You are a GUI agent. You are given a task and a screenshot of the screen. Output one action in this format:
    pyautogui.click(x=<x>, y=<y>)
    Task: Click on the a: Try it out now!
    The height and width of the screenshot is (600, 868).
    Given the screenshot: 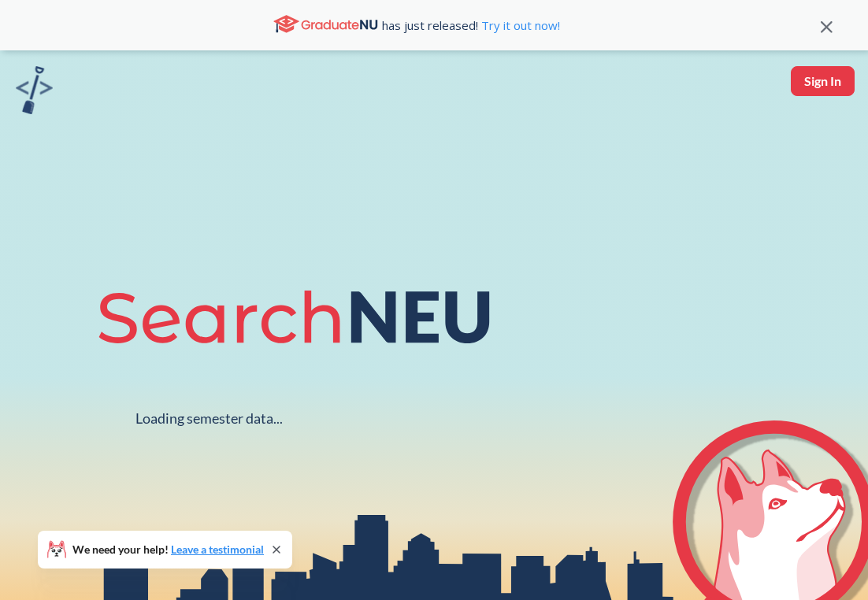 What is the action you would take?
    pyautogui.click(x=519, y=25)
    